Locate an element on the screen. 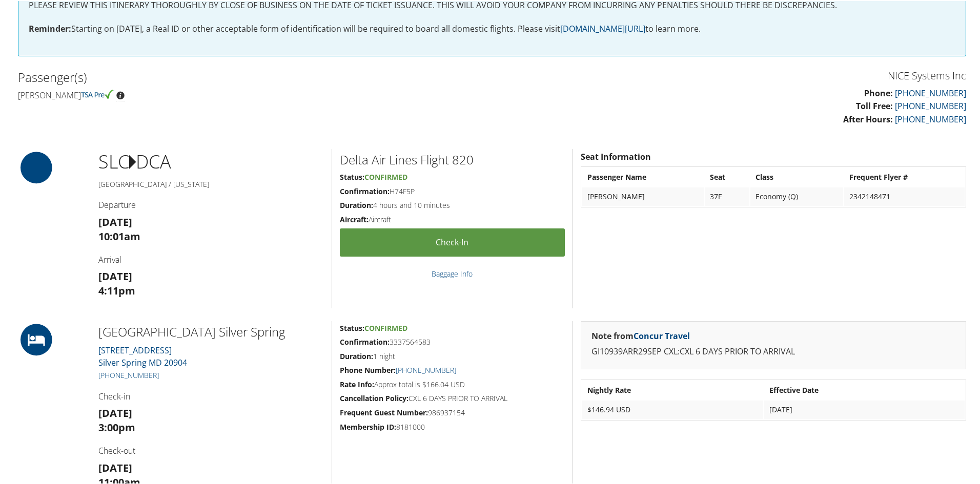 The width and height of the screenshot is (980, 484). td: 2342148471 is located at coordinates (904, 195).